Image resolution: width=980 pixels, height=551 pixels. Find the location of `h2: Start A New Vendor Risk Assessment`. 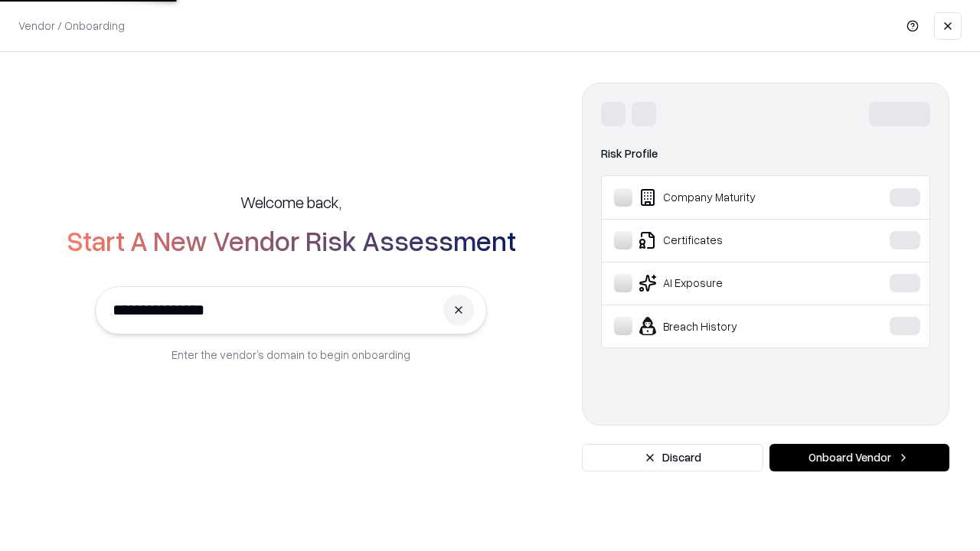

h2: Start A New Vendor Risk Assessment is located at coordinates (291, 241).